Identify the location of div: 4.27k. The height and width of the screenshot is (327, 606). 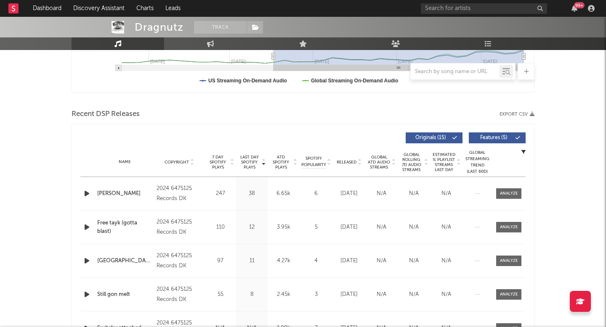
(283, 261).